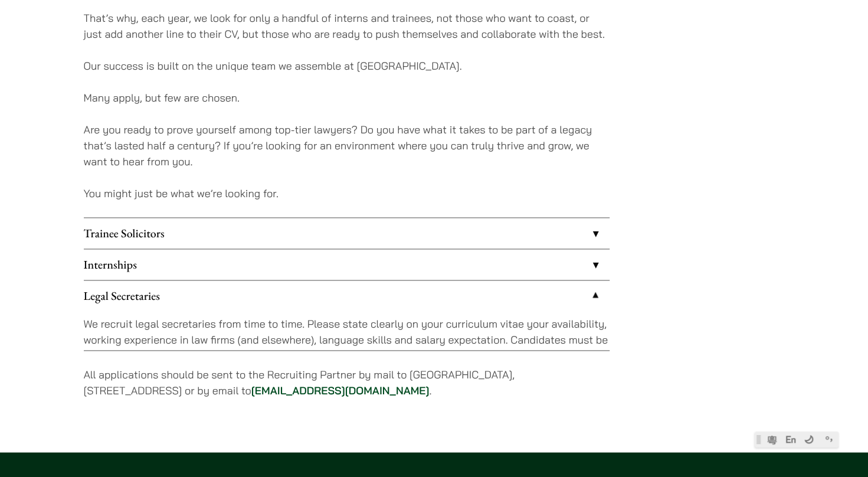 This screenshot has width=868, height=477. I want to click on p: We recruit legal secretaries from time to time. Please state clearly on your curriculum vitae you..., so click(346, 340).